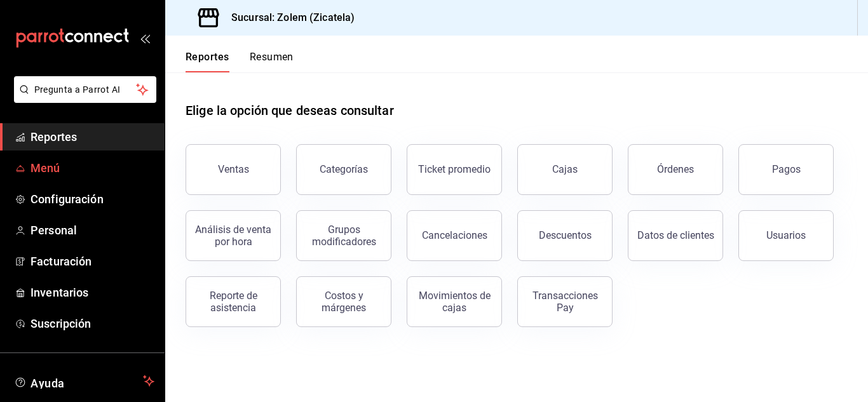 This screenshot has height=402, width=868. I want to click on button: Datos de clientes, so click(675, 235).